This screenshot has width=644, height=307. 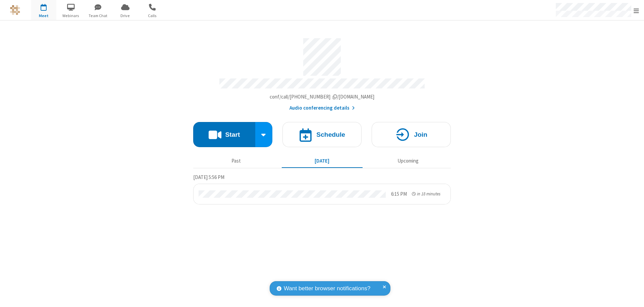 I want to click on button: Past, so click(x=236, y=161).